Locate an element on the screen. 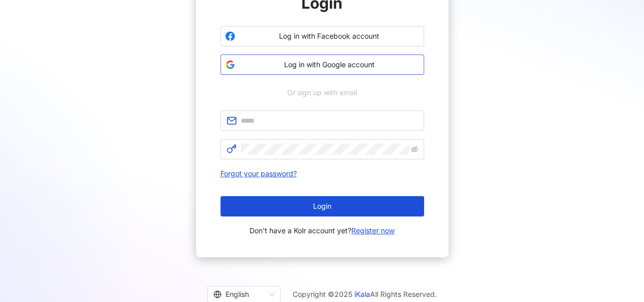 This screenshot has height=302, width=644. a: iKala is located at coordinates (362, 294).